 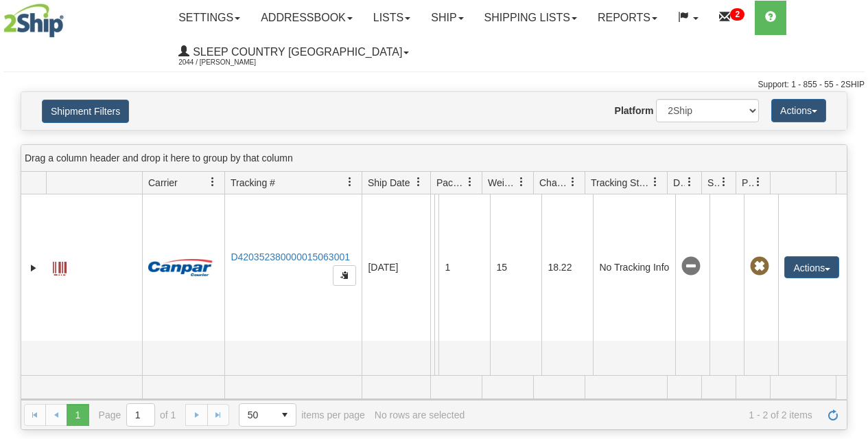 What do you see at coordinates (34, 267) in the screenshot?
I see `a: Expand` at bounding box center [34, 267].